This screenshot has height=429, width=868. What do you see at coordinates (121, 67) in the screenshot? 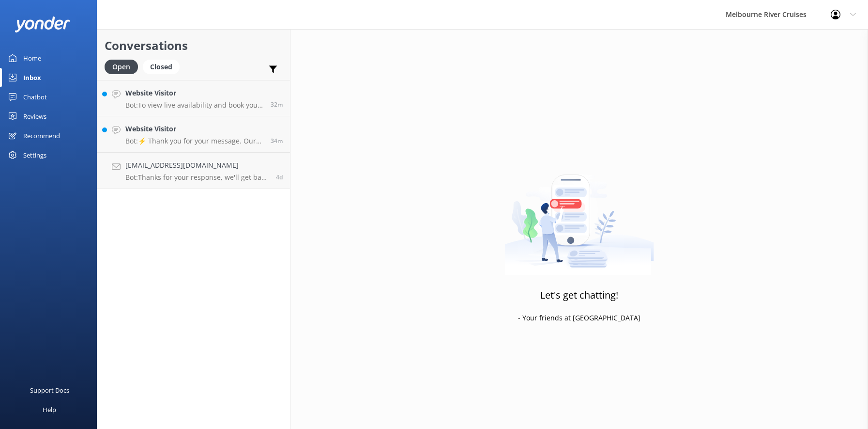
I see `div: Open` at bounding box center [121, 67].